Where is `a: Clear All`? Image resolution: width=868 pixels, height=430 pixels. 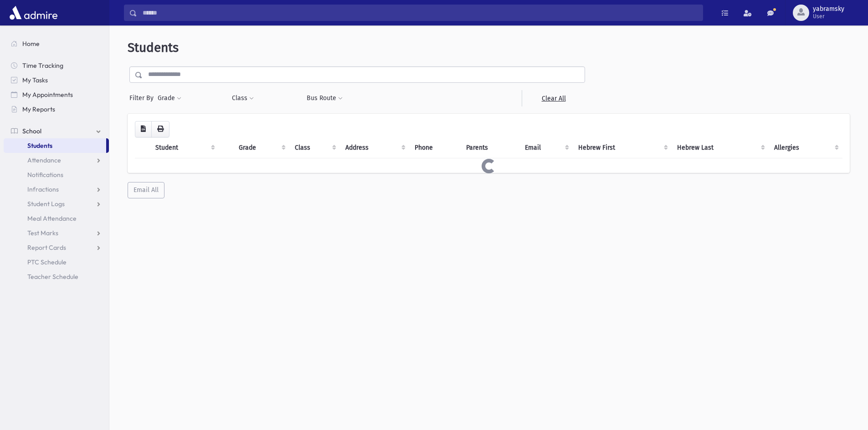
a: Clear All is located at coordinates (553, 98).